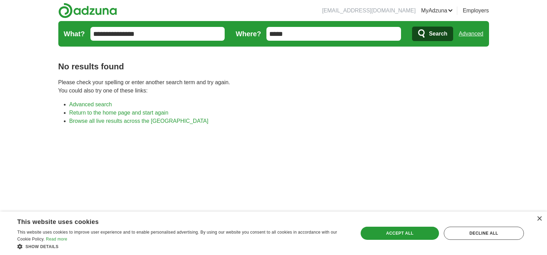 The width and height of the screenshot is (547, 255). What do you see at coordinates (119, 112) in the screenshot?
I see `a: Return to the home page and start again` at bounding box center [119, 112].